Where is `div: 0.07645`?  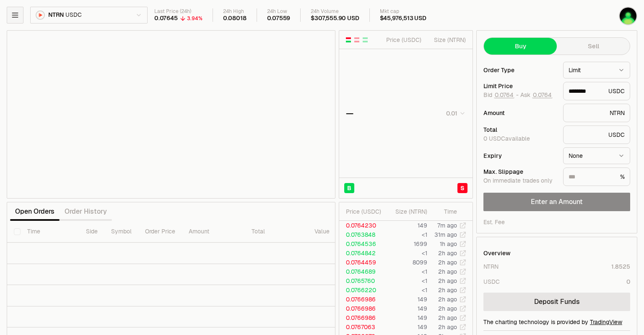 div: 0.07645 is located at coordinates (166, 19).